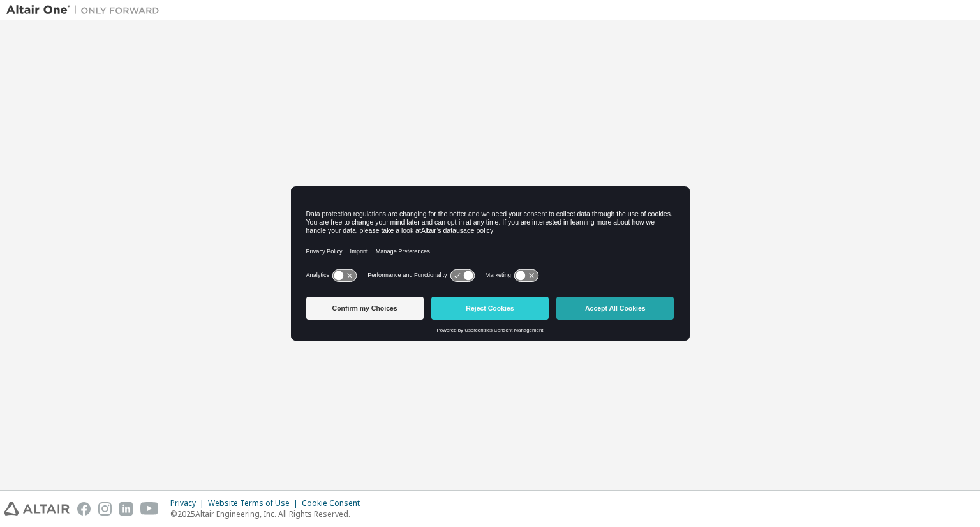 The image size is (980, 527). I want to click on img: facebook.svg, so click(83, 509).